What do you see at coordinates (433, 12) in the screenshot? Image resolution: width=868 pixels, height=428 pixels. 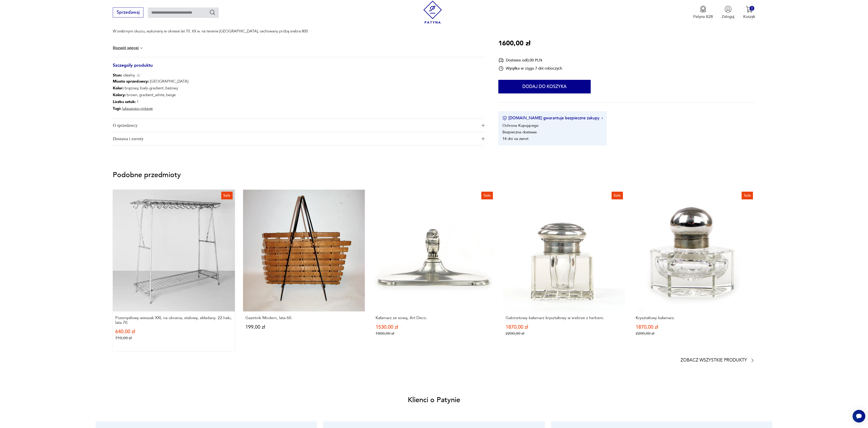 I see `img: Patyna - sklep z meblami i dekoracjami vintage` at bounding box center [433, 12].